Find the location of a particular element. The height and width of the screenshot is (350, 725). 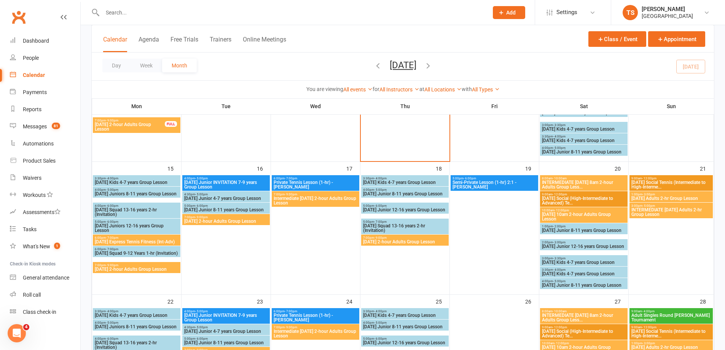

div: Automations is located at coordinates (38, 143).